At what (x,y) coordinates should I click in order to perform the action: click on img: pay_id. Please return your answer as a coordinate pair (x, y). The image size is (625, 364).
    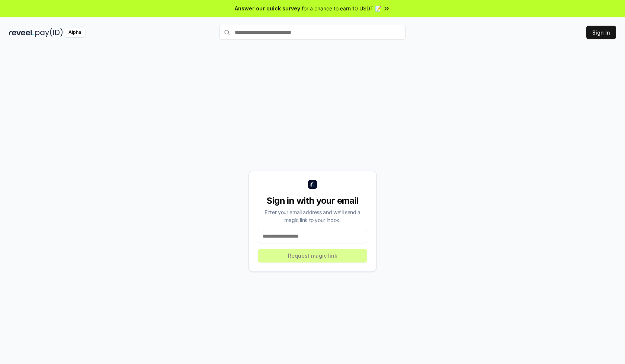
    Looking at the image, I should click on (49, 33).